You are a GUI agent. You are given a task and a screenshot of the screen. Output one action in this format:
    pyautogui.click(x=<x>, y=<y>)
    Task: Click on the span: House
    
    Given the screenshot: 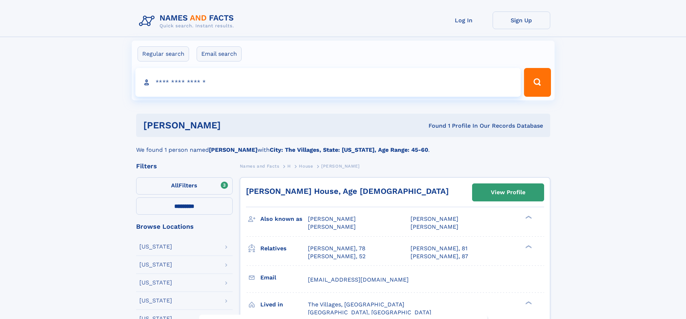 What is the action you would take?
    pyautogui.click(x=306, y=166)
    